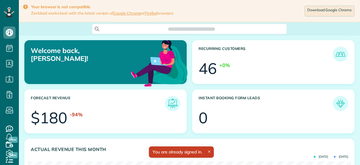 The image size is (360, 165). What do you see at coordinates (102, 7) in the screenshot?
I see `strong: Your browser is not compatible` at bounding box center [102, 7].